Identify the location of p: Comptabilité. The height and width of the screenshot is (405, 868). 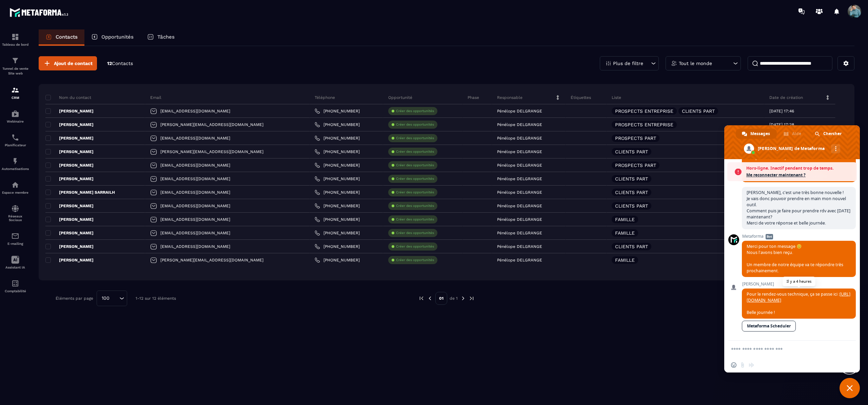
(15, 291).